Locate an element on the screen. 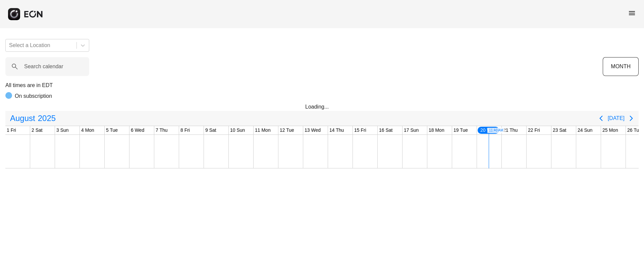  div: 5 Tue is located at coordinates (112, 130).